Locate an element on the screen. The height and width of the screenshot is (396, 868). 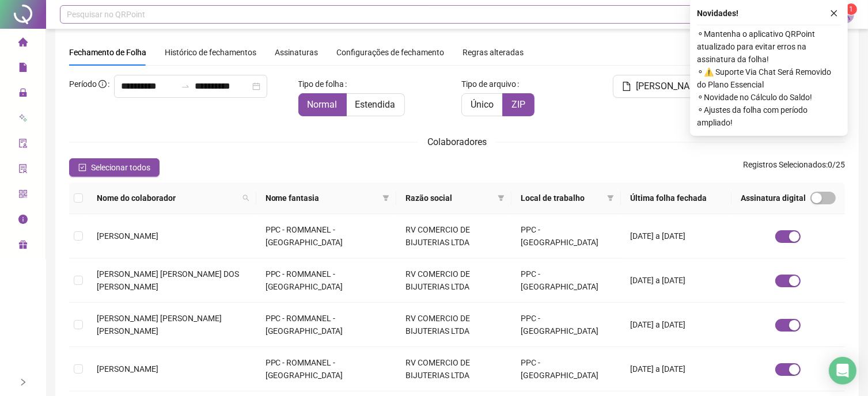
span: ZIP is located at coordinates (519, 104).